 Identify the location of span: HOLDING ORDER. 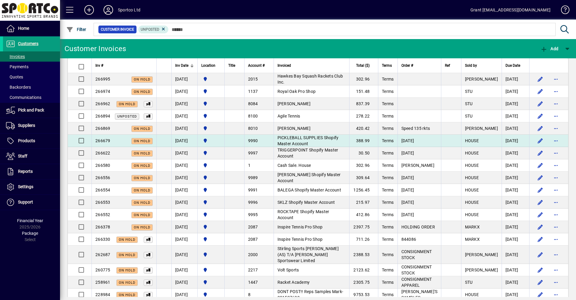
(418, 227).